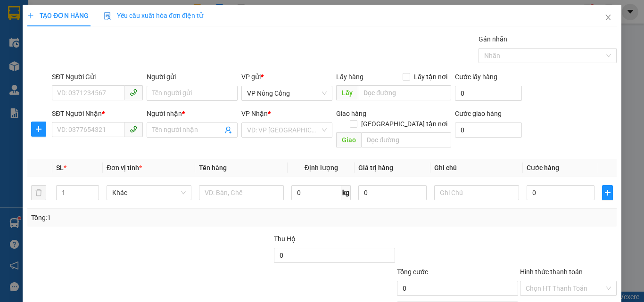 Image resolution: width=644 pixels, height=302 pixels. What do you see at coordinates (97, 77) in the screenshot?
I see `div: SĐT Người Gửi` at bounding box center [97, 77].